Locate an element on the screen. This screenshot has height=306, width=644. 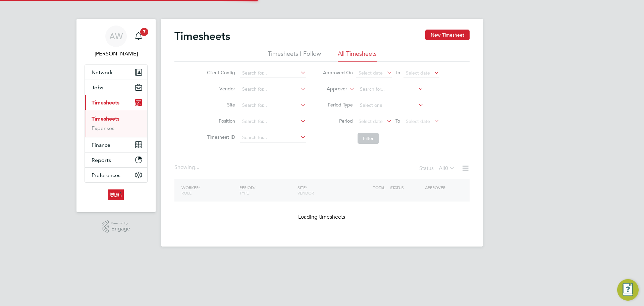
img: buildingcareersuk-logo-retina.png is located at coordinates (116, 195).